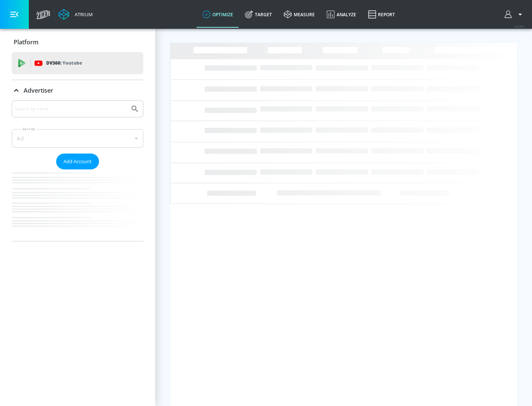  Describe the element at coordinates (77, 138) in the screenshot. I see `div: A-Z` at that location.